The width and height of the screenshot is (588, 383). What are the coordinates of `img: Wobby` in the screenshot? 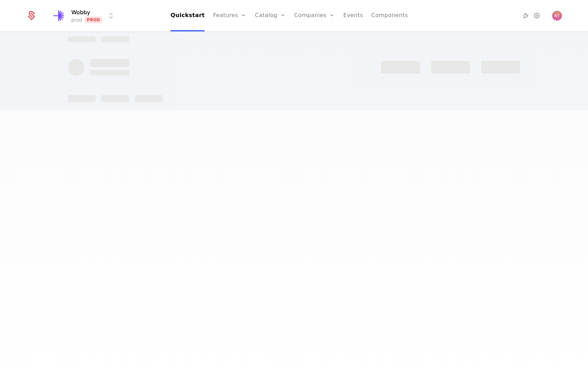 It's located at (59, 16).